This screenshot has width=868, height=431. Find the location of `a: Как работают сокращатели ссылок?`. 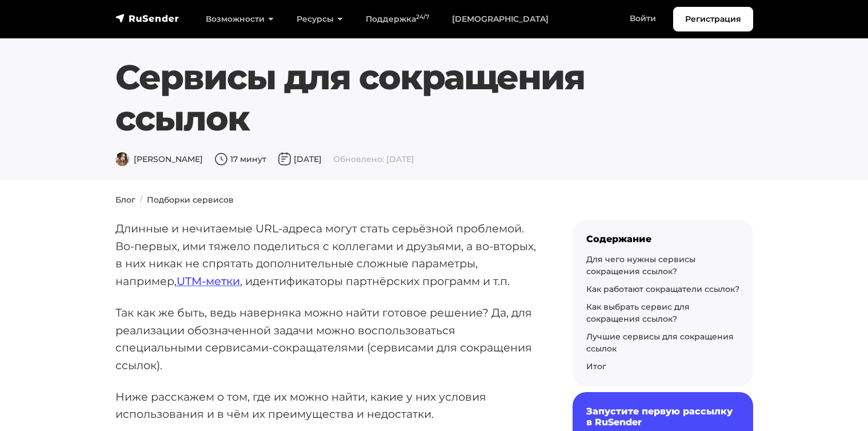

a: Как работают сокращатели ссылок? is located at coordinates (663, 289).